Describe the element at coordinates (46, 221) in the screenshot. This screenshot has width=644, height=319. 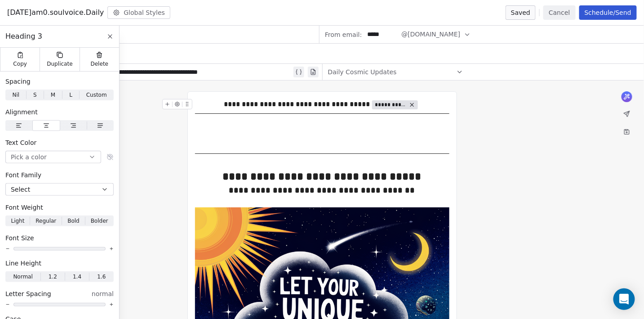
I see `span: Regular` at that location.